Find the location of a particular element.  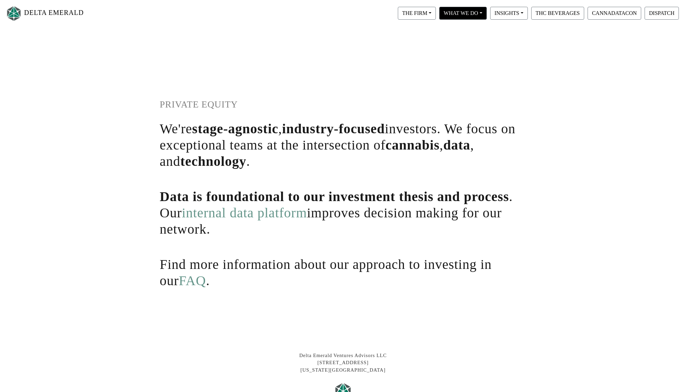

span: Data is foundational to our investment thesis and process is located at coordinates (334, 196).